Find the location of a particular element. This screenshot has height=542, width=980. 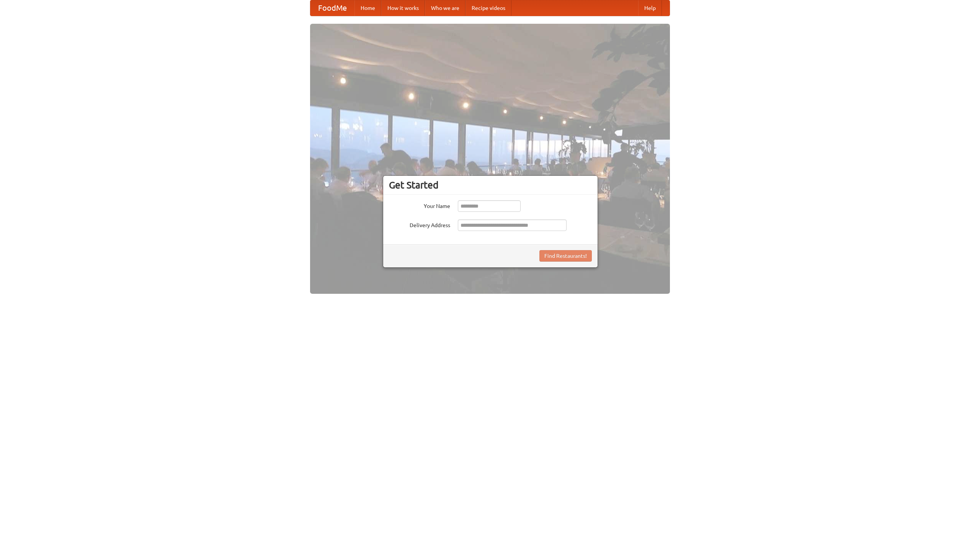

a: FoodMe is located at coordinates (332, 8).